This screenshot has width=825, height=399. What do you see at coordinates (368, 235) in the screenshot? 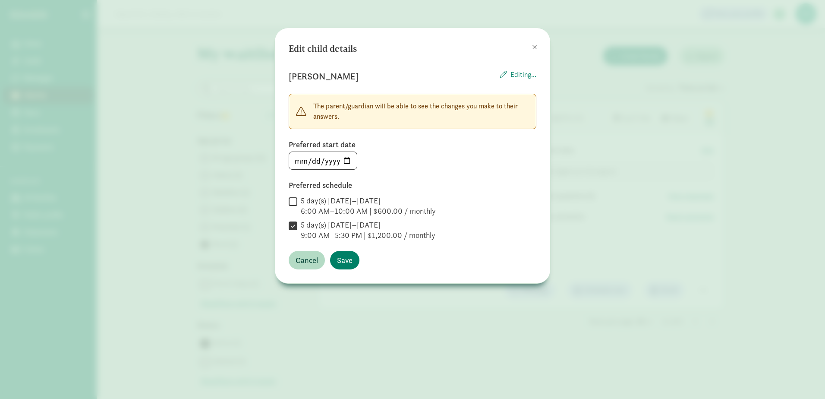
I see `div: 9:00 AM–5:30 PM | $1,200.00 / monthly` at bounding box center [368, 235].